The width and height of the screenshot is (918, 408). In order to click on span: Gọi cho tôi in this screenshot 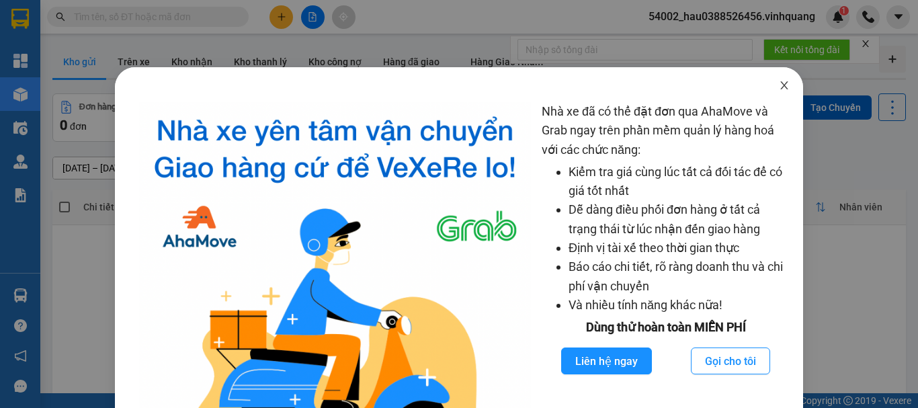, I will do `click(731, 361)`.